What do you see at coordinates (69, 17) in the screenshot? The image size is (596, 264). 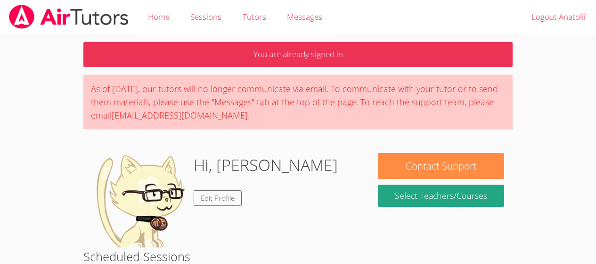 I see `img: airtutors_banner-c4298cdbf04f3fff15de1276eac7730deb9818008684d7c2e4769d2f7ddbe033.png` at bounding box center [69, 17].